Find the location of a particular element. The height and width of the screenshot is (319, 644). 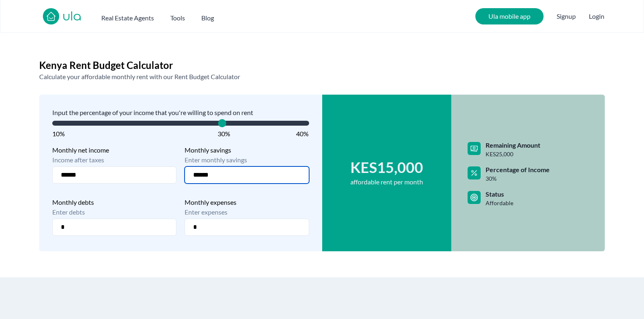

span: Monthly expenses is located at coordinates (247, 202).